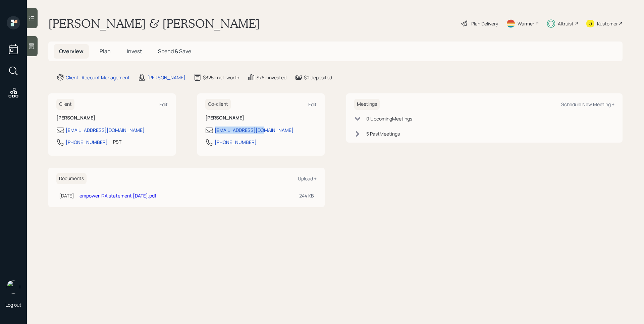 The image size is (644, 324). I want to click on span: Invest, so click(135, 51).